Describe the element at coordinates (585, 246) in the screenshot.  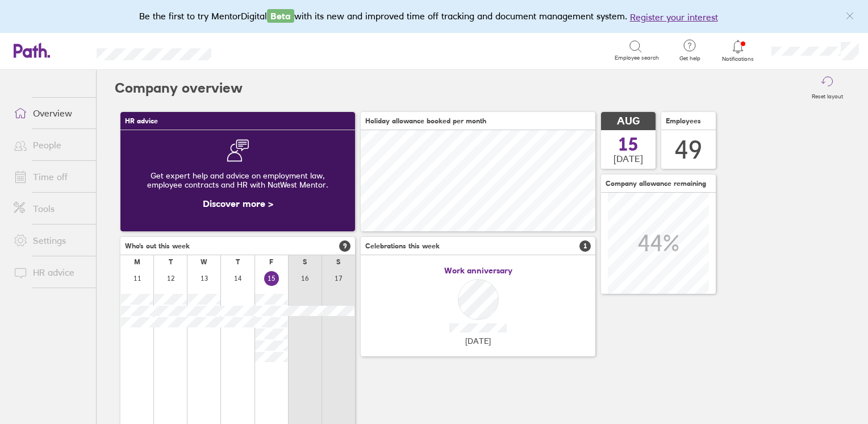
I see `span: 1` at that location.